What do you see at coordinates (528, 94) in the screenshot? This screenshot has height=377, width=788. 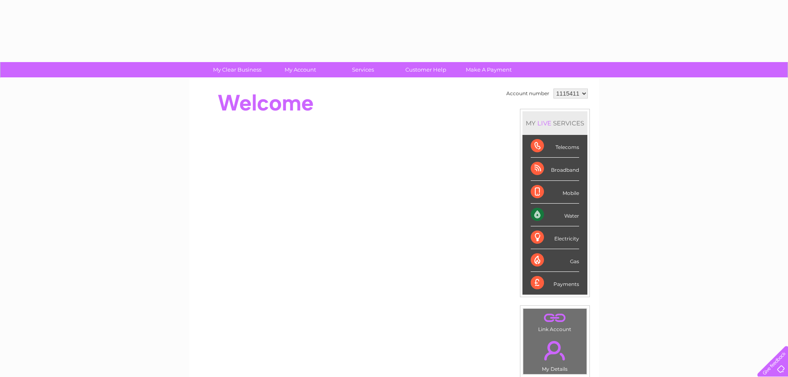 I see `td: Account number` at bounding box center [528, 94].